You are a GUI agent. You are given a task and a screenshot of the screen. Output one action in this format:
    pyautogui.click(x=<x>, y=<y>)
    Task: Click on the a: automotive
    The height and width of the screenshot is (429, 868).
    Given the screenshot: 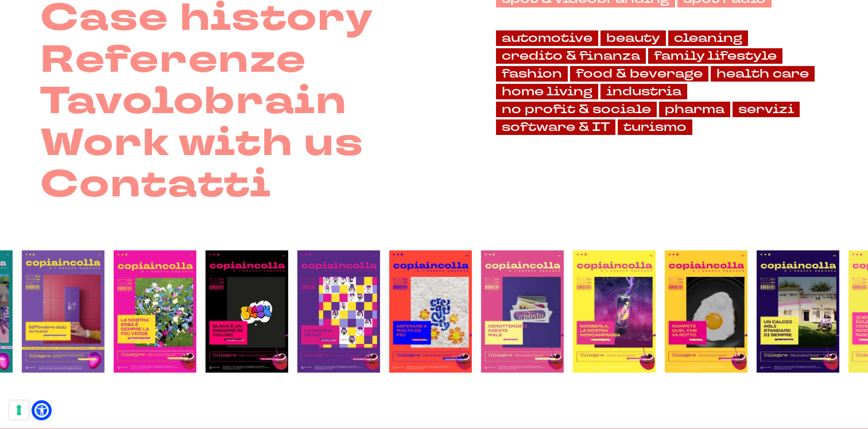 What is the action you would take?
    pyautogui.click(x=547, y=38)
    